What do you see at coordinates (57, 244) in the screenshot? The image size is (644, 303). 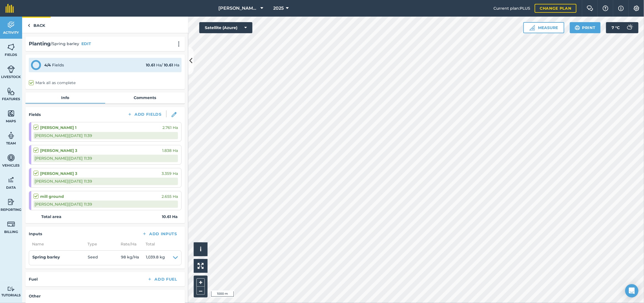 I see `span: Name` at bounding box center [57, 244].